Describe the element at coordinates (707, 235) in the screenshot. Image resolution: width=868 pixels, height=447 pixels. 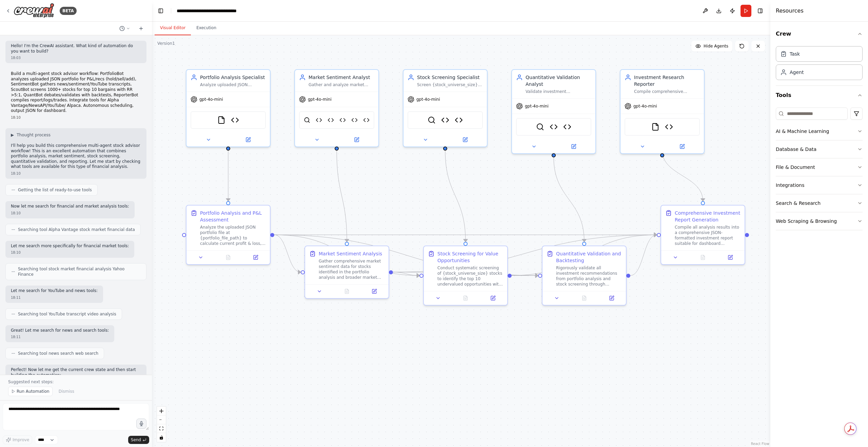
I see `div: Compile all analysis results into a comprehensive JSON-formatted investment report suitable for d...` at that location.